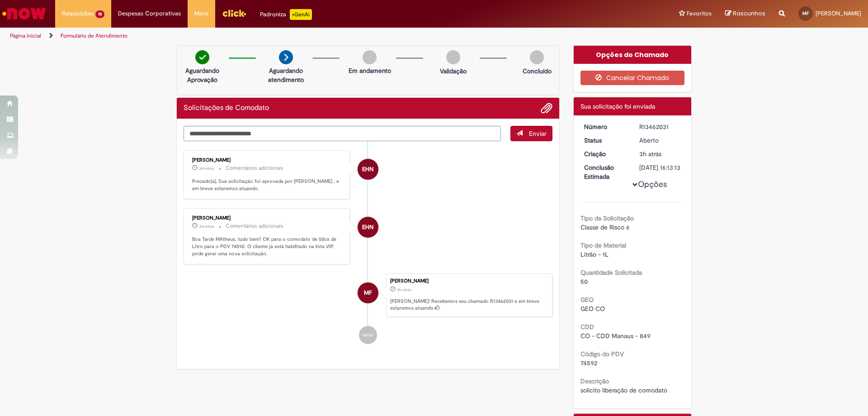  What do you see at coordinates (201, 14) in the screenshot?
I see `span: More` at bounding box center [201, 14].